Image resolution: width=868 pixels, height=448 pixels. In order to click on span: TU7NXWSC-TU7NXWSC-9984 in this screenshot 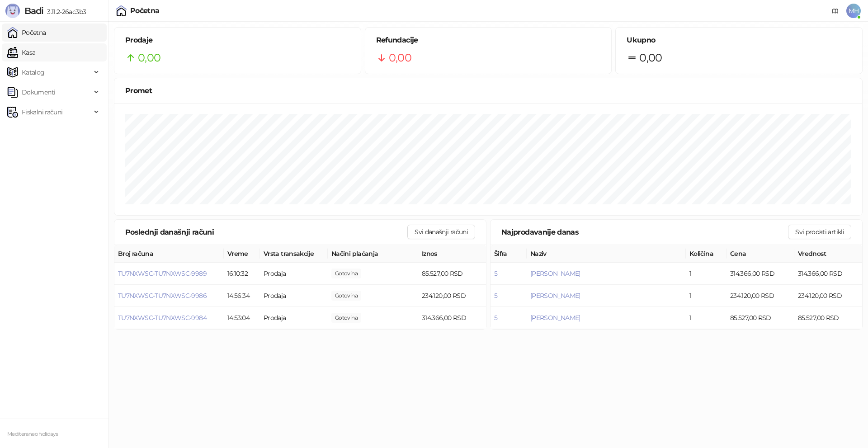, I will do `click(163, 318)`.